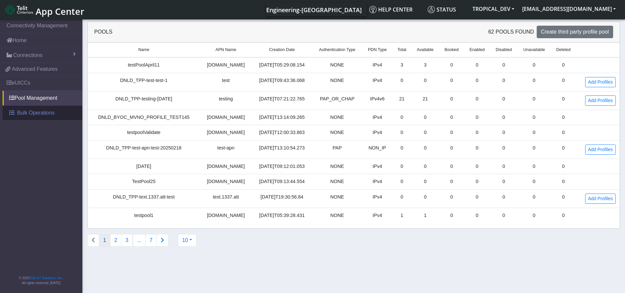 This screenshot has height=293, width=625. Describe the element at coordinates (511, 32) in the screenshot. I see `span: 62 pools found` at that location.